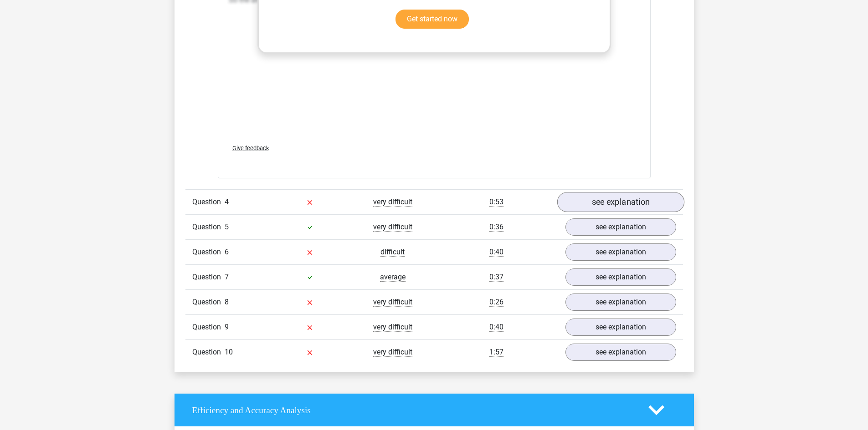 This screenshot has height=430, width=868. I want to click on span: average, so click(393, 277).